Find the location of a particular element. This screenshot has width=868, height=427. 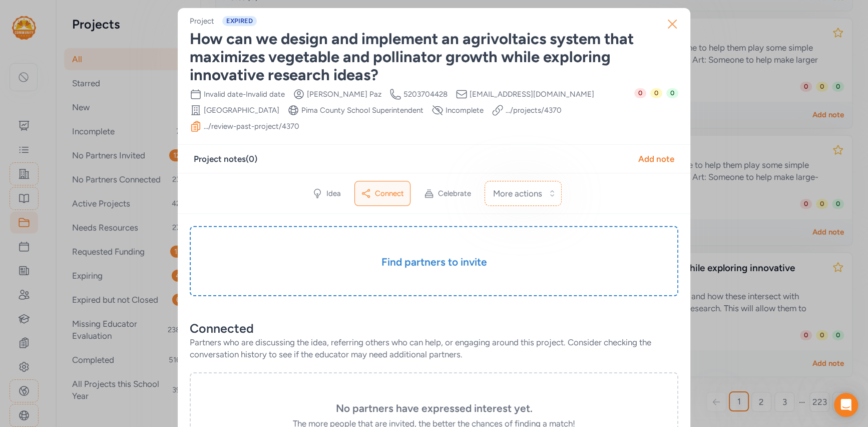

h3: Find partners to invite is located at coordinates (434, 262).